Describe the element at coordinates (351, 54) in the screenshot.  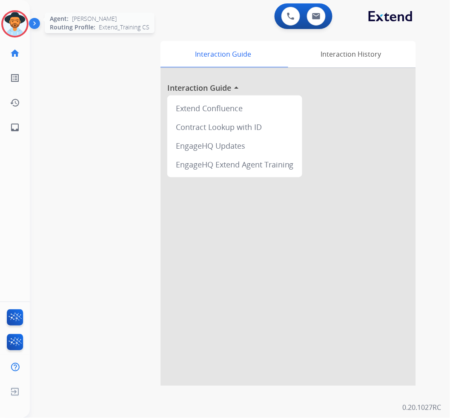
I see `div: Interaction History` at that location.